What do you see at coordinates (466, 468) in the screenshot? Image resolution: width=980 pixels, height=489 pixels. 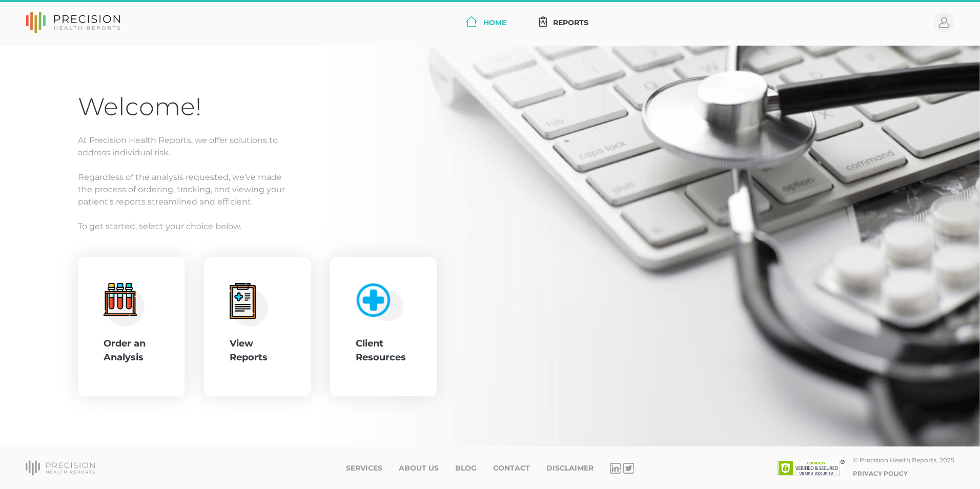 I see `a: Blog` at bounding box center [466, 468].